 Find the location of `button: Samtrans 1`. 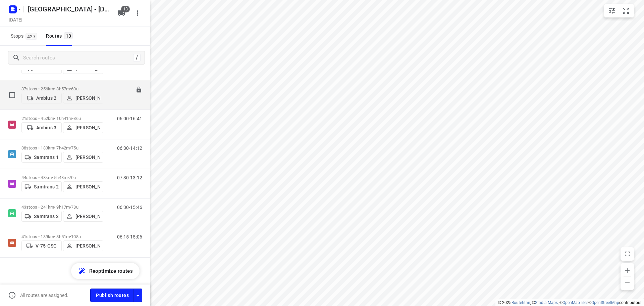

button: Samtrans 1 is located at coordinates (41, 157).